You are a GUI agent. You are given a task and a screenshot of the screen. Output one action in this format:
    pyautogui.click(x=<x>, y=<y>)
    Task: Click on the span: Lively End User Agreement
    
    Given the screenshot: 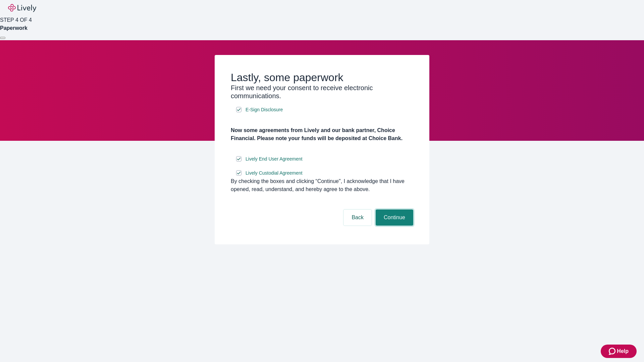 What is the action you would take?
    pyautogui.click(x=274, y=159)
    